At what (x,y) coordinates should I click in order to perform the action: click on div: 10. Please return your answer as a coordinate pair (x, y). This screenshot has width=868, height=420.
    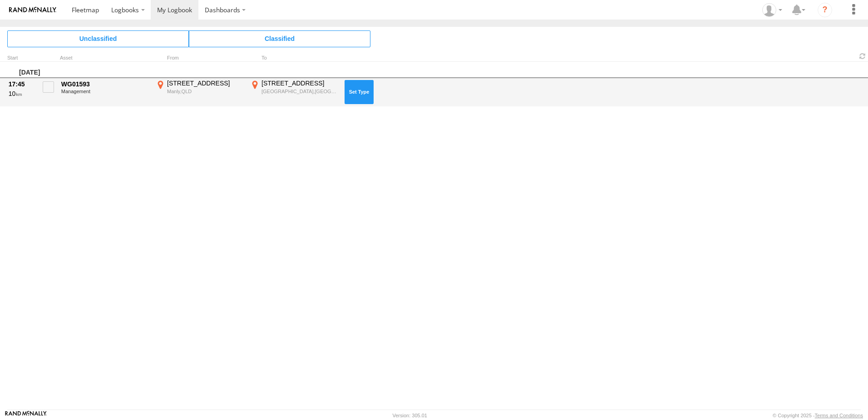
    Looking at the image, I should click on (21, 93).